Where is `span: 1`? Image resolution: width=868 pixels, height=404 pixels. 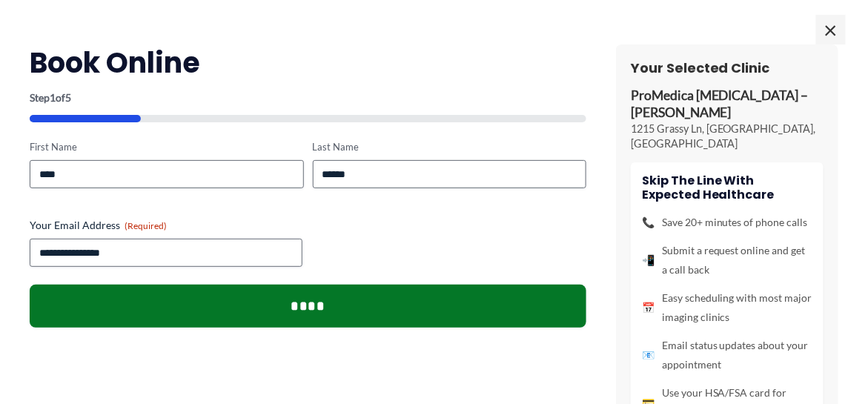 span: 1 is located at coordinates (53, 97).